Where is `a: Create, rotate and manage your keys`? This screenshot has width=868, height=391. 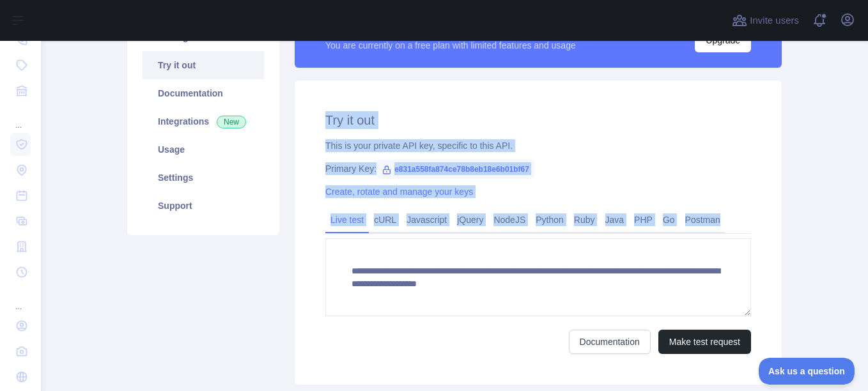 a: Create, rotate and manage your keys is located at coordinates (399, 192).